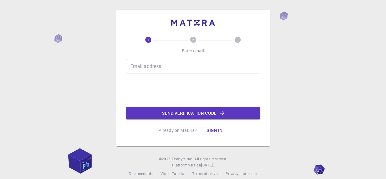 This screenshot has height=179, width=386. Describe the element at coordinates (241, 173) in the screenshot. I see `a: Privacy statement` at that location.